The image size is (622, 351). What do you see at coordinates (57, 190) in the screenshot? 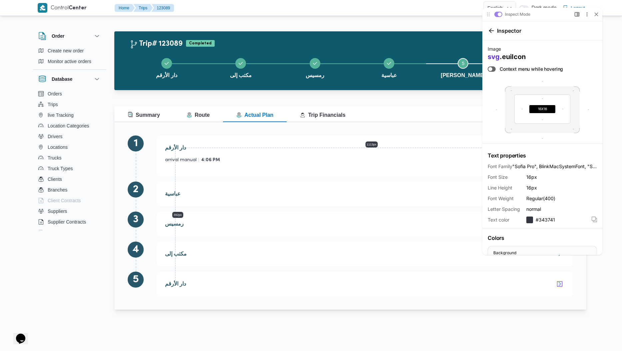
I see `span: Branches` at bounding box center [57, 190].